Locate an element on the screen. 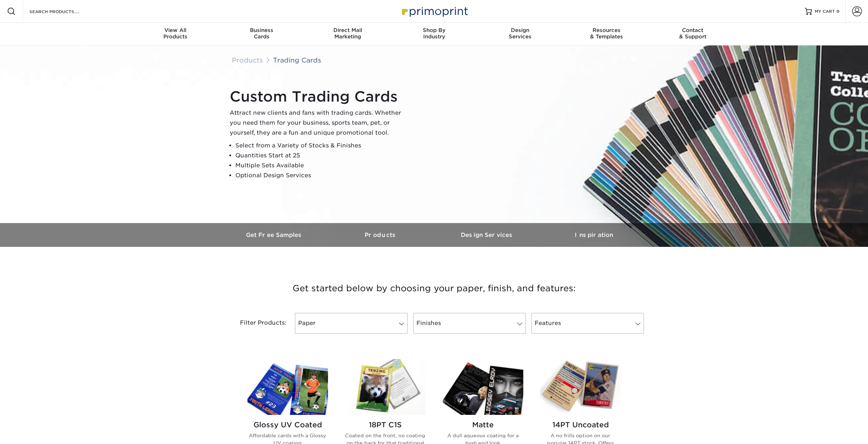  li: Select from a Variety of Stocks & Finishes is located at coordinates (321, 146).